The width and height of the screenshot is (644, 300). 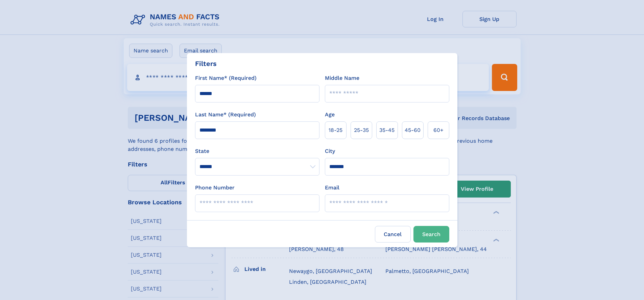 What do you see at coordinates (329, 151) in the screenshot?
I see `label: City` at bounding box center [329, 151].